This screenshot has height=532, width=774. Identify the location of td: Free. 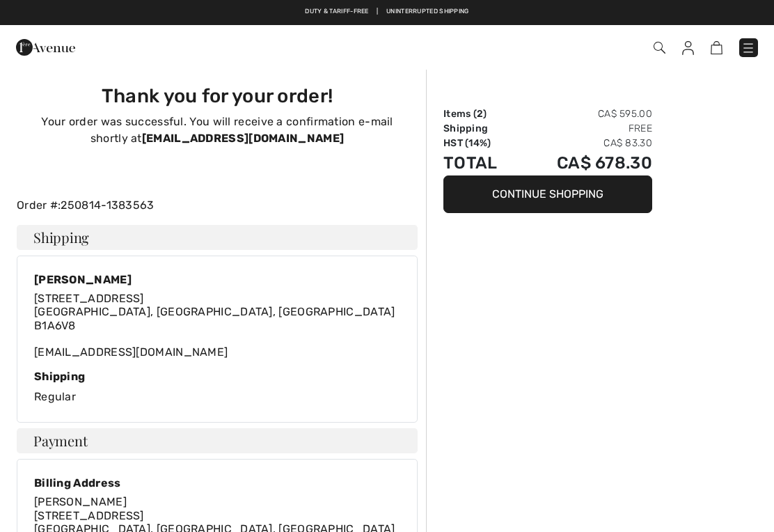
(585, 128).